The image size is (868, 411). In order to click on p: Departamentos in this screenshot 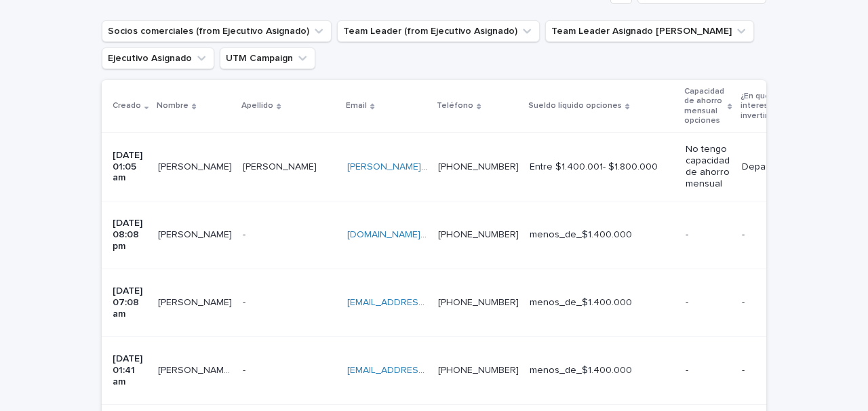, I will do `click(776, 167)`.